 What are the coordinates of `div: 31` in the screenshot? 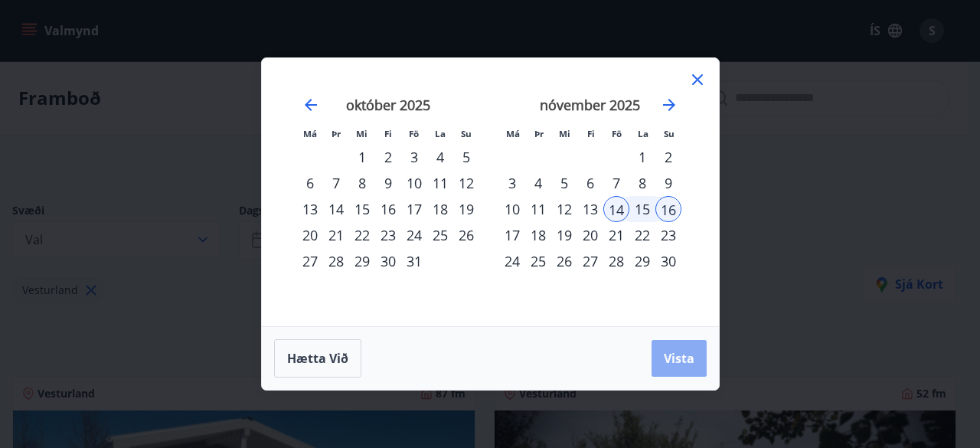 It's located at (414, 261).